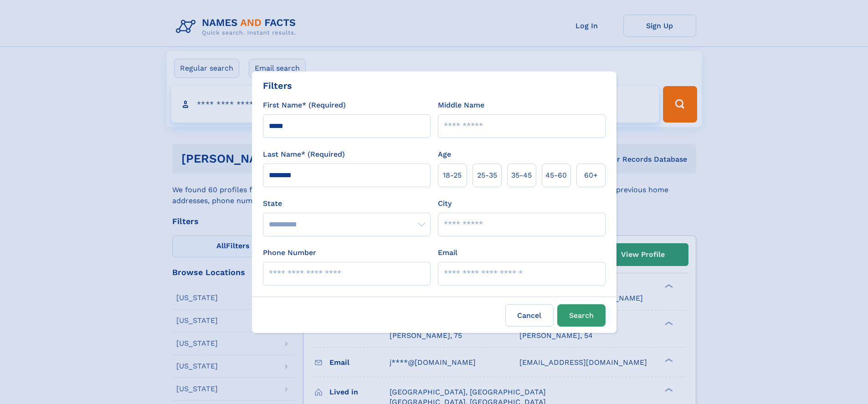  Describe the element at coordinates (461, 105) in the screenshot. I see `label: Middle Name` at that location.